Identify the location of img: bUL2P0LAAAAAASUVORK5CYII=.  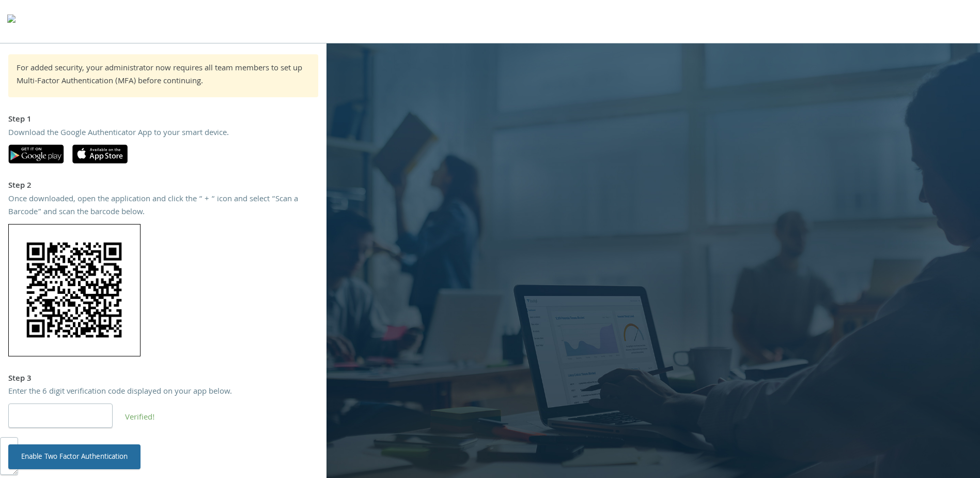
(75, 290).